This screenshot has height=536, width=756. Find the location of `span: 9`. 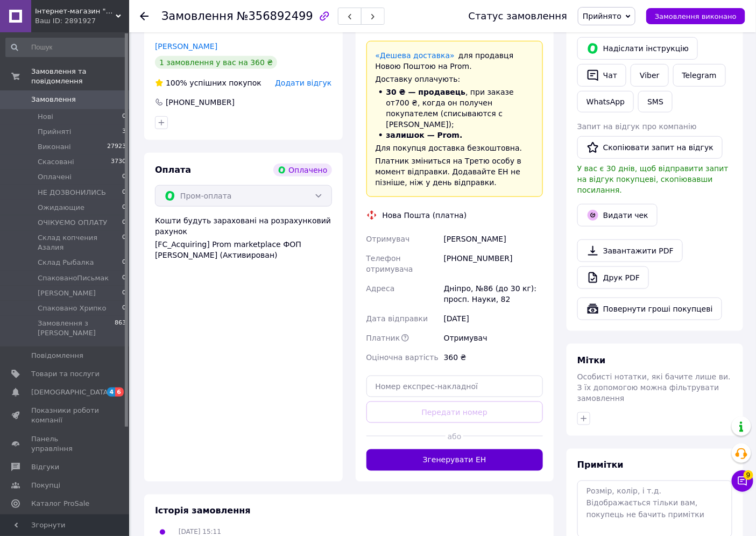

span: 9 is located at coordinates (749, 475).